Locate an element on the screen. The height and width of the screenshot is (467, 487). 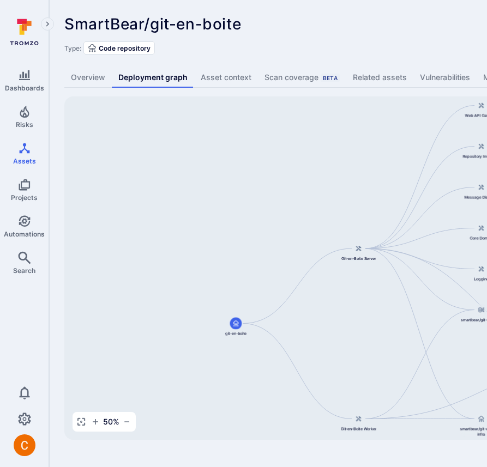
span: Git-en-Boite Server is located at coordinates (358, 258).